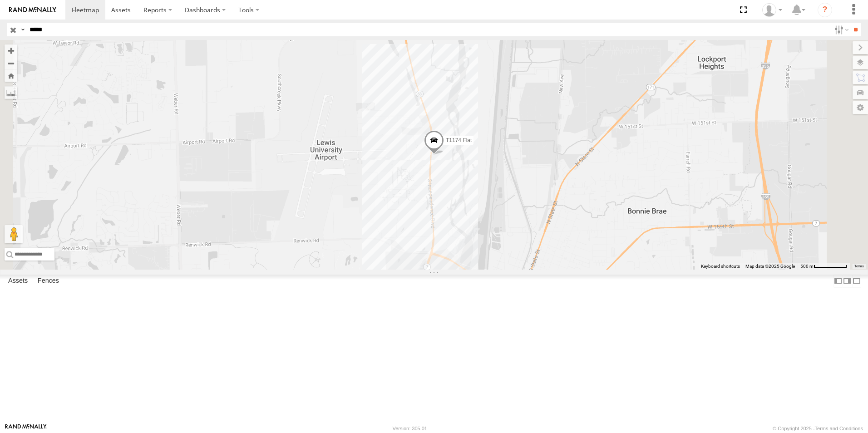 The image size is (868, 433). Describe the element at coordinates (860, 107) in the screenshot. I see `label: Map Settings` at that location.